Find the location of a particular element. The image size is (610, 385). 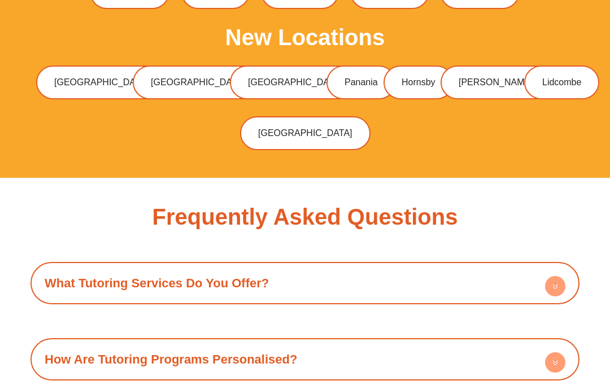

a: How Are Tutoring Programs Personalised? is located at coordinates (171, 359).